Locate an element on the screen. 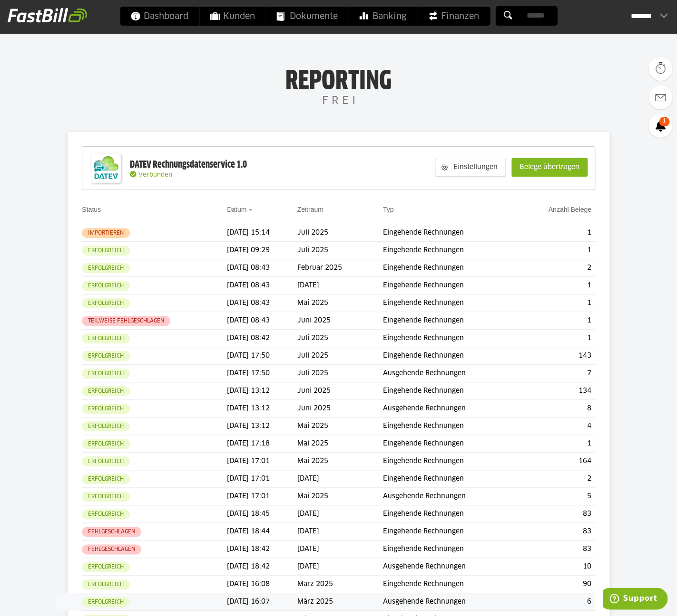 Image resolution: width=677 pixels, height=616 pixels. span: Verbunden is located at coordinates (155, 175).